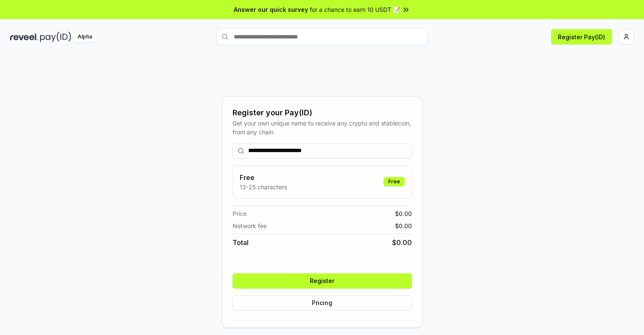 The image size is (644, 335). What do you see at coordinates (322, 303) in the screenshot?
I see `button: Pricing` at bounding box center [322, 303].